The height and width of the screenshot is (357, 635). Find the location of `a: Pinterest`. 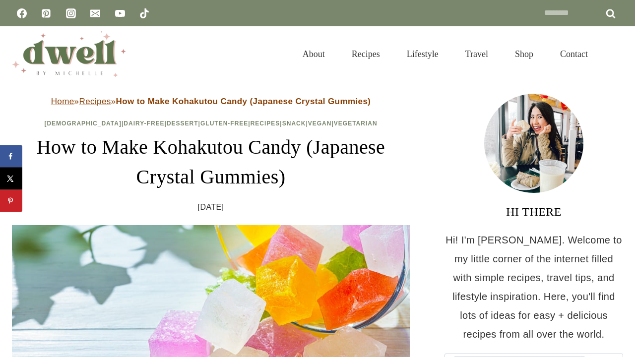

a: Pinterest is located at coordinates (46, 13).